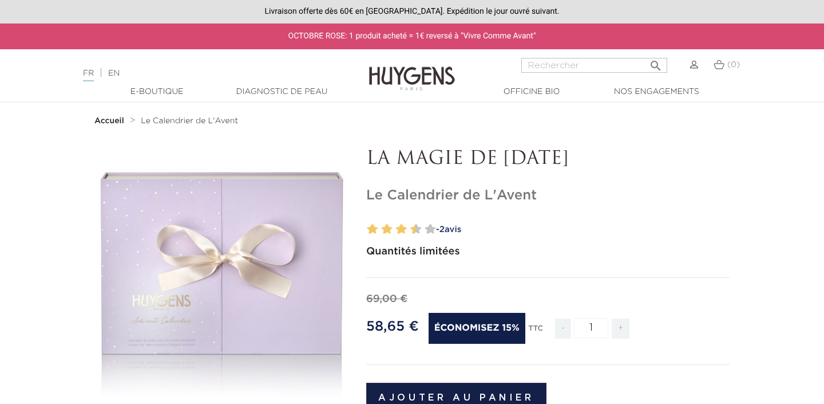  I want to click on label: 6, so click(402, 229).